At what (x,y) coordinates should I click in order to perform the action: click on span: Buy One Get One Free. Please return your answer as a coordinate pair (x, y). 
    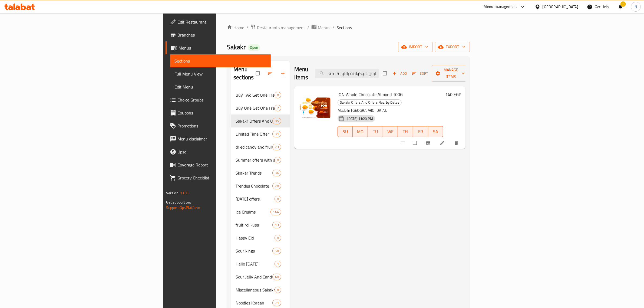
    Looking at the image, I should click on (255, 108).